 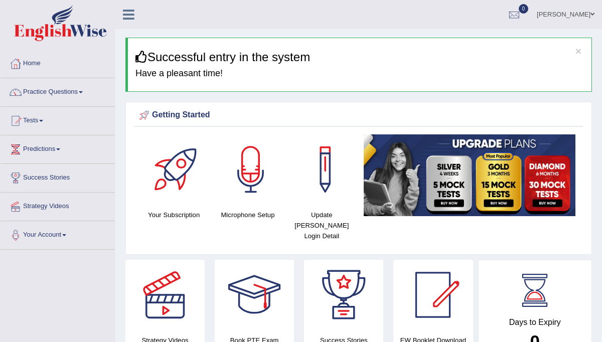 I want to click on div: Getting Started, so click(x=359, y=115).